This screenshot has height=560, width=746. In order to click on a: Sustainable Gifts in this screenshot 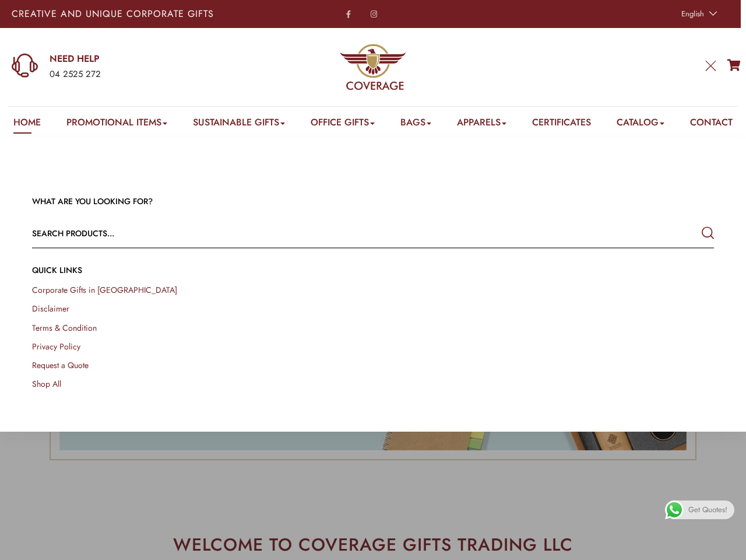, I will do `click(239, 124)`.